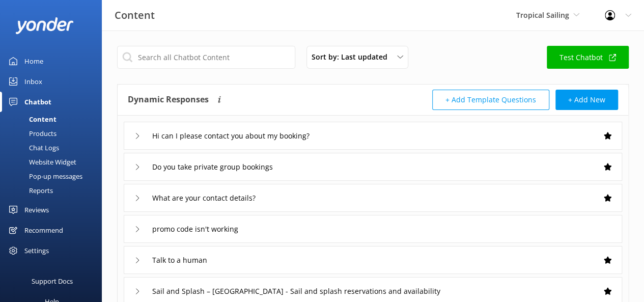  I want to click on h4: Dynamic Responses, so click(168, 100).